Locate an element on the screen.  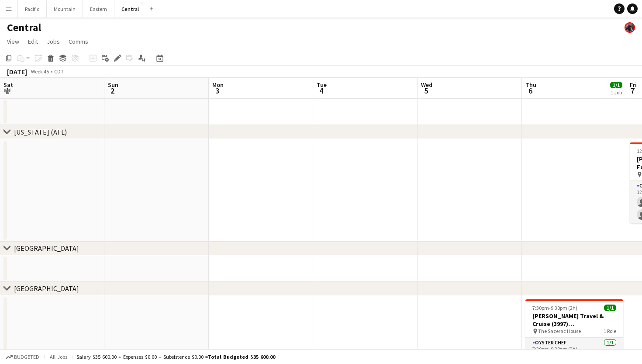
span: 4 is located at coordinates (321, 90).